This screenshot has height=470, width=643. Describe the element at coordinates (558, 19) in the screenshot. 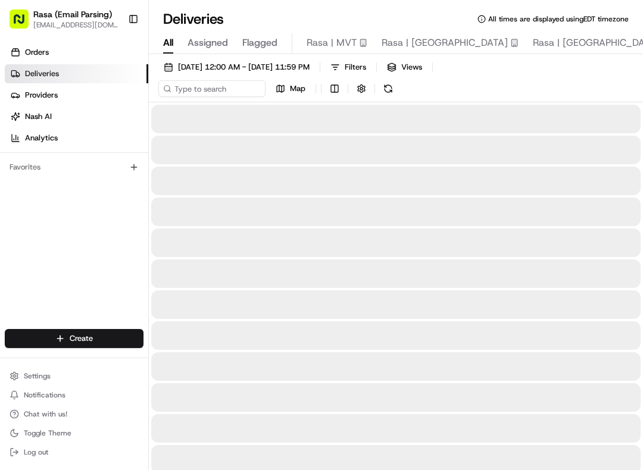

I see `span: All times are displayed using EDT timezone` at that location.